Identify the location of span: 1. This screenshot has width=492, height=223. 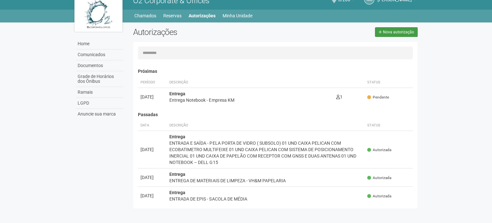
(339, 97).